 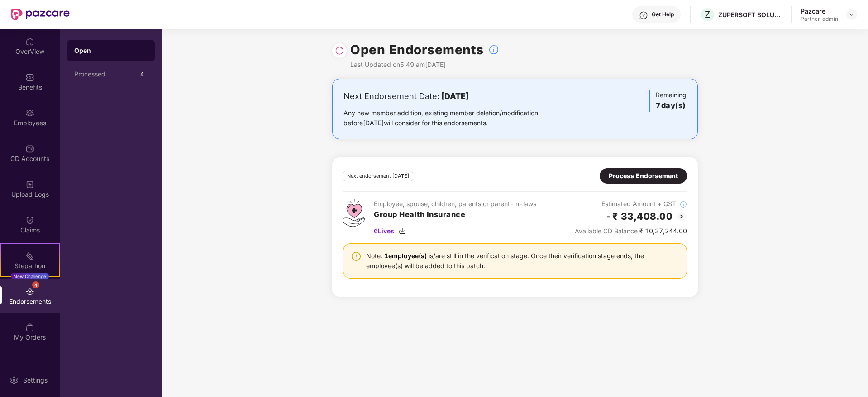 What do you see at coordinates (643, 176) in the screenshot?
I see `div: Process Endorsement` at bounding box center [643, 176].